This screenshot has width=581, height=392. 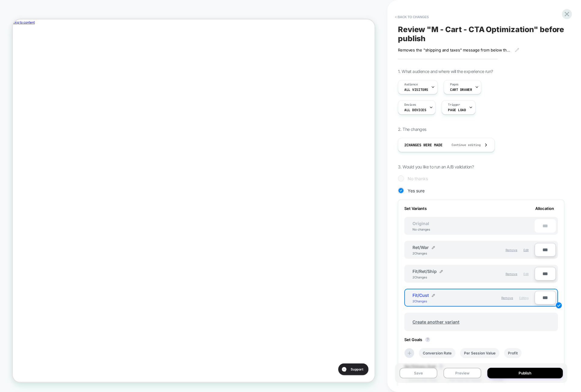 I want to click on span: Editing, so click(x=524, y=298).